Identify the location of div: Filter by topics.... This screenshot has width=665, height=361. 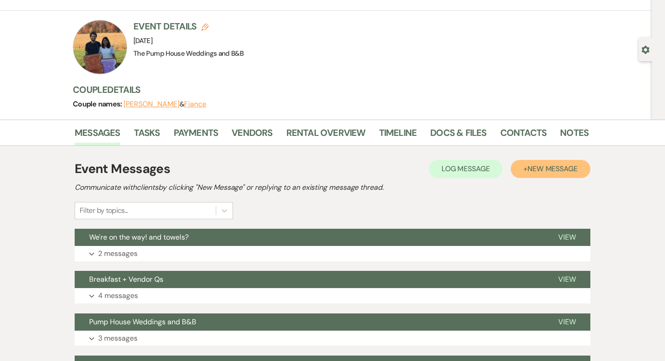
(104, 210).